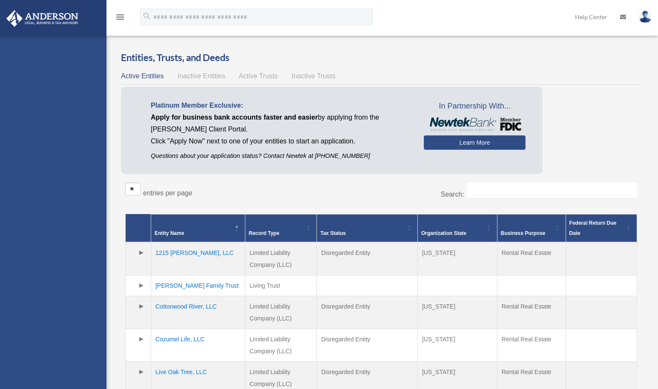  I want to click on td: Cozumel Life, LLC, so click(198, 345).